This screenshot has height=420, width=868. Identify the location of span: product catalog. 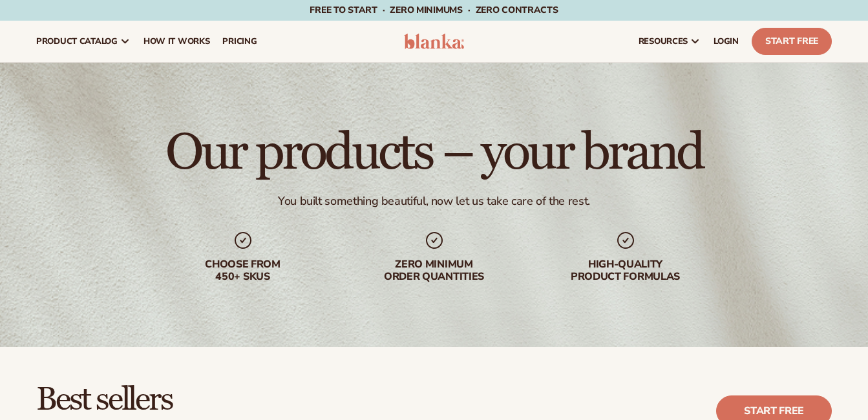
(77, 41).